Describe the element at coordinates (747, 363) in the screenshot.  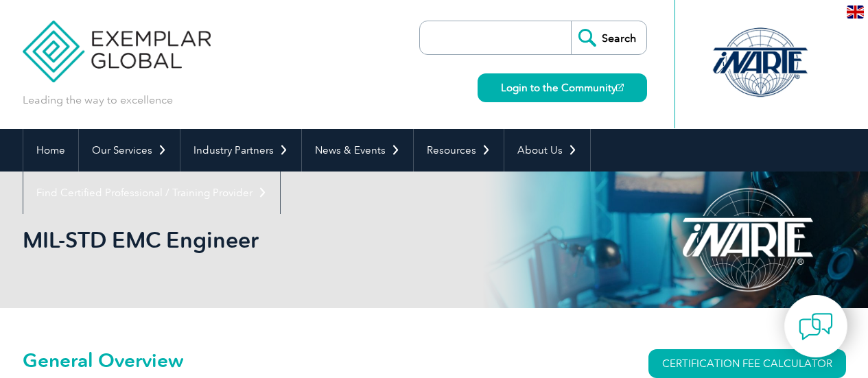
I see `a: CERTIFICATION FEE CALCULATOR` at that location.